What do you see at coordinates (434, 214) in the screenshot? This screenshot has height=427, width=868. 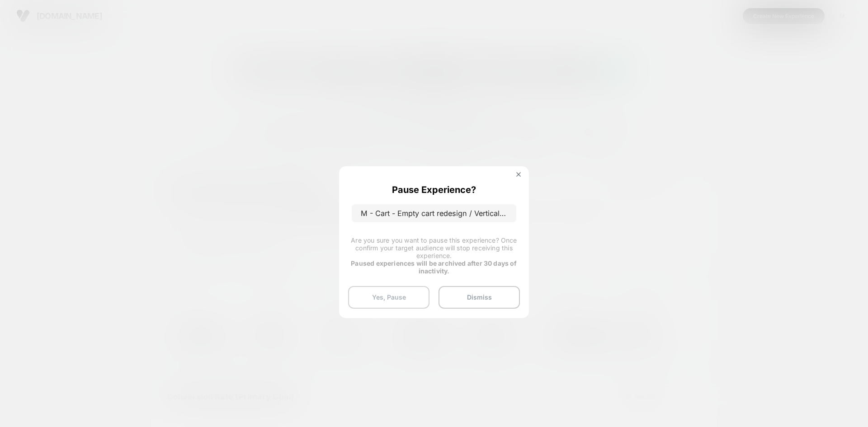 I see `p: M - Cart - Empty cart redesign / Vertical variation` at bounding box center [434, 214].